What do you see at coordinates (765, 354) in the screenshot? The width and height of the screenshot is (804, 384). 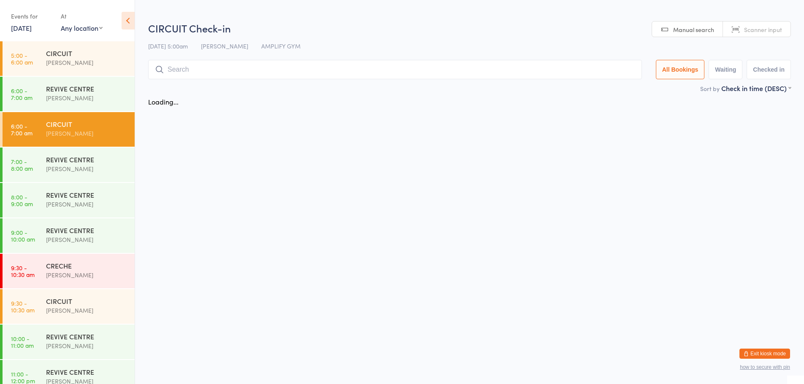 I see `button: Exit kiosk mode` at bounding box center [765, 354].